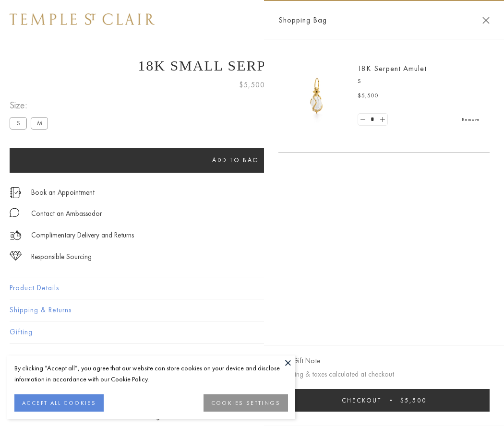  I want to click on div: Contact an Ambassador, so click(66, 213).